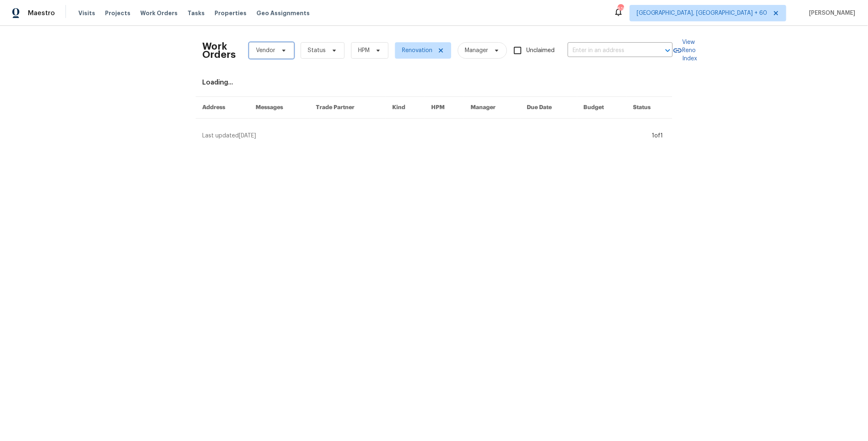 This screenshot has height=441, width=868. I want to click on span: Unclaimed, so click(540, 50).